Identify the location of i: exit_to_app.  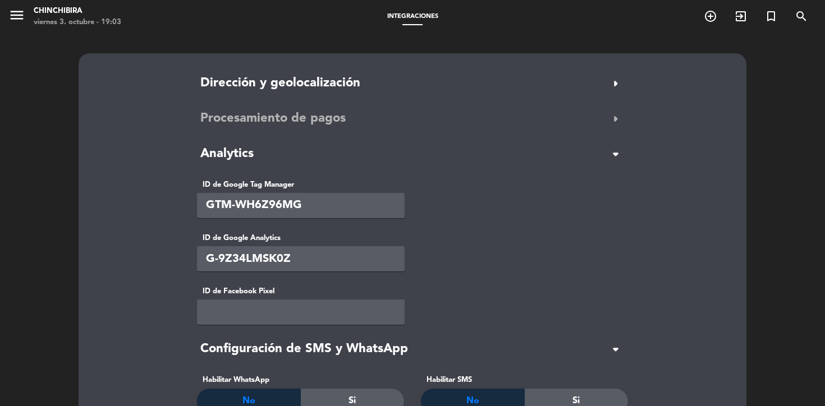
(740, 16).